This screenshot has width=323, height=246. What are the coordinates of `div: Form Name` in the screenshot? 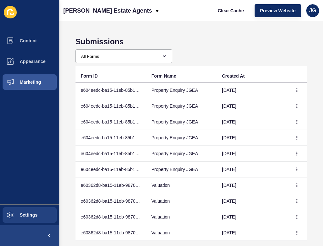 It's located at (164, 76).